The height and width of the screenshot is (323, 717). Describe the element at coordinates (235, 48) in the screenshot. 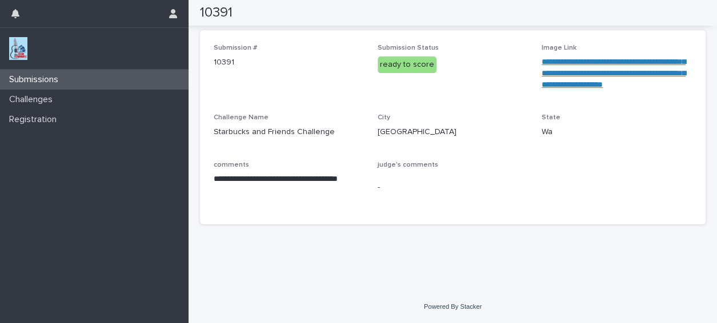

I see `span: Submission #` at that location.